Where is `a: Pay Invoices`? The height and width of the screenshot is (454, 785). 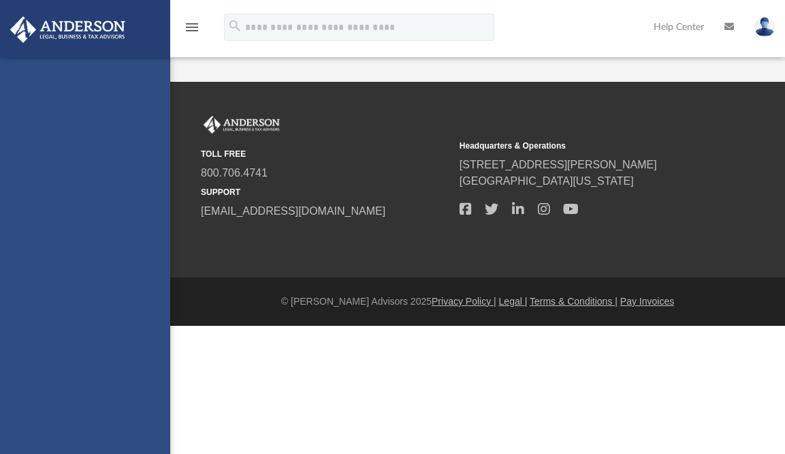
a: Pay Invoices is located at coordinates (647, 301).